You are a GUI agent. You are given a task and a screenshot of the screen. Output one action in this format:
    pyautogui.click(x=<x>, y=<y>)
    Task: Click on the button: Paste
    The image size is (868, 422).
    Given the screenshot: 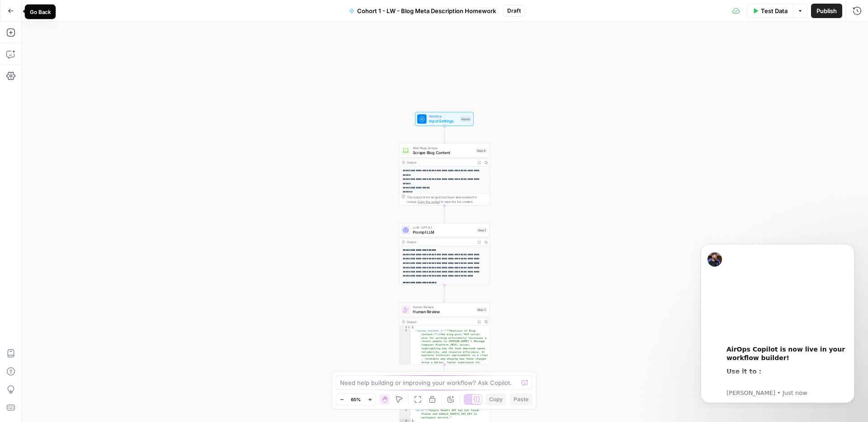 What is the action you would take?
    pyautogui.click(x=520, y=399)
    